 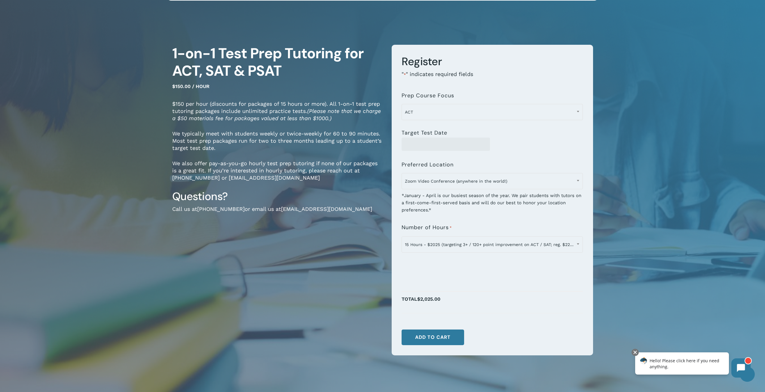 What do you see at coordinates (277, 175) in the screenshot?
I see `p: We also offer pay-as-you-go hourly test prep tutoring if none of our packages is a great fit. If ...` at bounding box center [277, 175].